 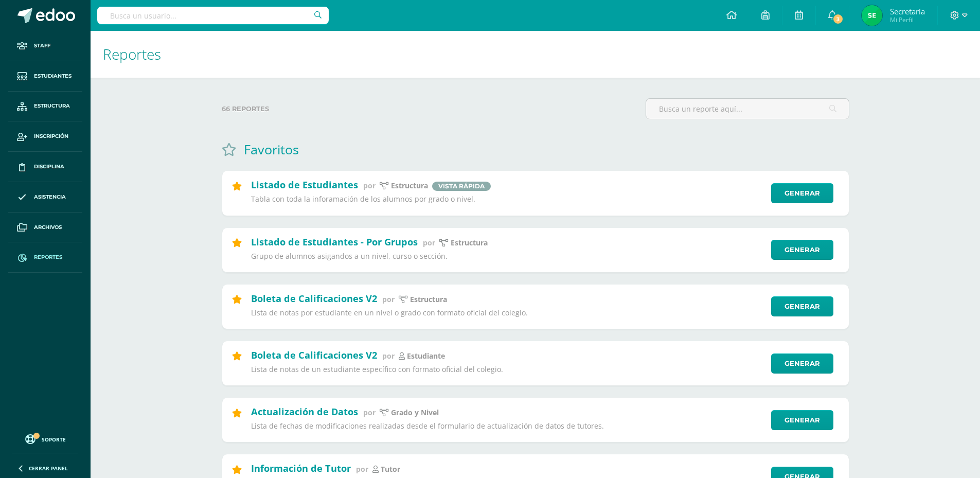 What do you see at coordinates (335, 242) in the screenshot?
I see `h2: Listado de Estudiantes - Por Grupos` at bounding box center [335, 242].